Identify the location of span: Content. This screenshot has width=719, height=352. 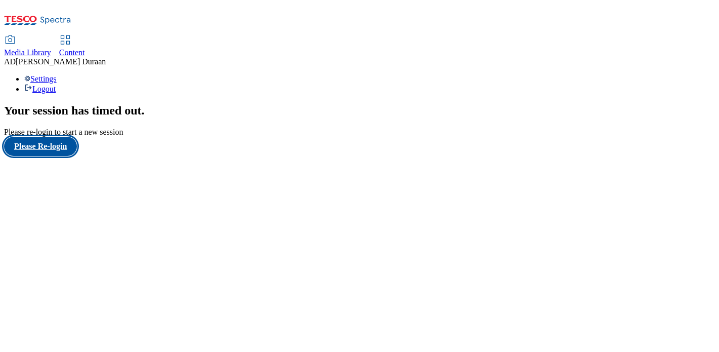
(72, 52).